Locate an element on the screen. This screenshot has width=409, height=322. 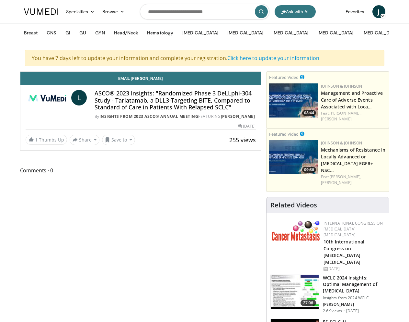
h4: ASCO® 2023 Insights: "Randomized Phase 3 DeLLphi-304 Study - Tarlatamab, a DLL3-Targeting BiTE, C... is located at coordinates (175, 100).